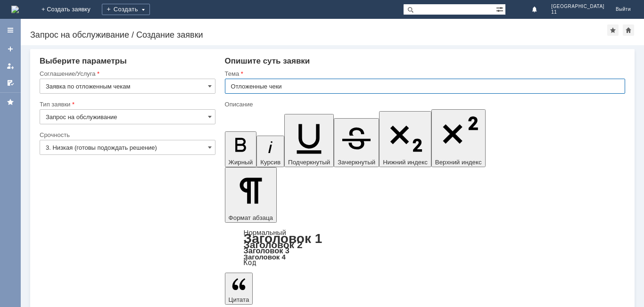 The width and height of the screenshot is (644, 307). What do you see at coordinates (250, 262) in the screenshot?
I see `a: Код` at bounding box center [250, 262].